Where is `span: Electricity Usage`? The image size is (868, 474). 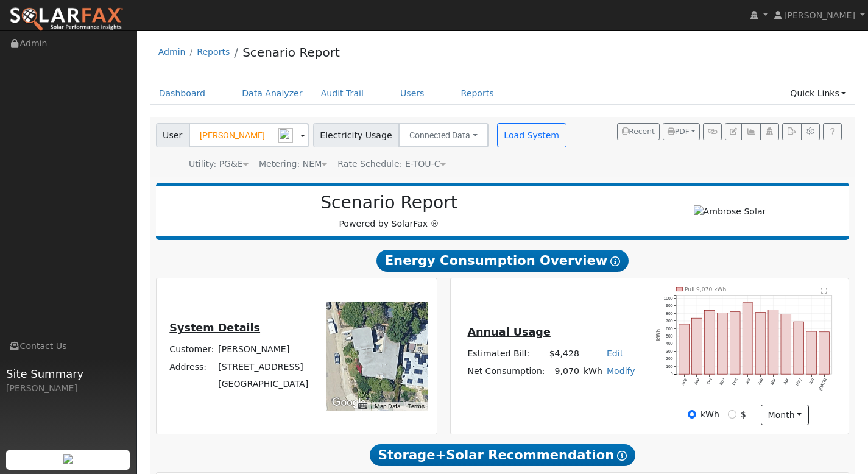
span: Electricity Usage is located at coordinates (356, 136).